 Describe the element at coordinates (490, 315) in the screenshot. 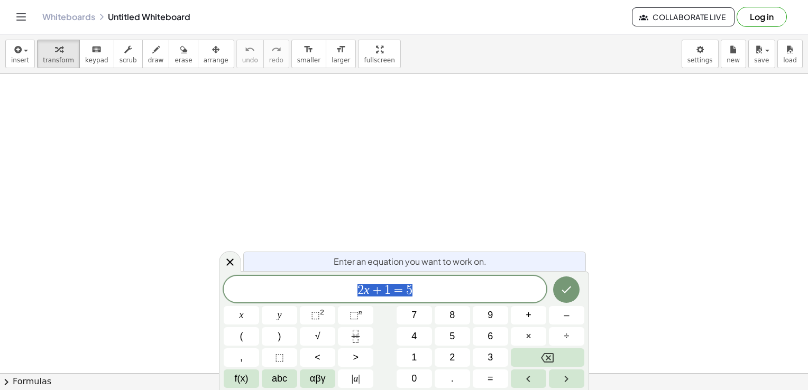

I see `button: 9` at that location.